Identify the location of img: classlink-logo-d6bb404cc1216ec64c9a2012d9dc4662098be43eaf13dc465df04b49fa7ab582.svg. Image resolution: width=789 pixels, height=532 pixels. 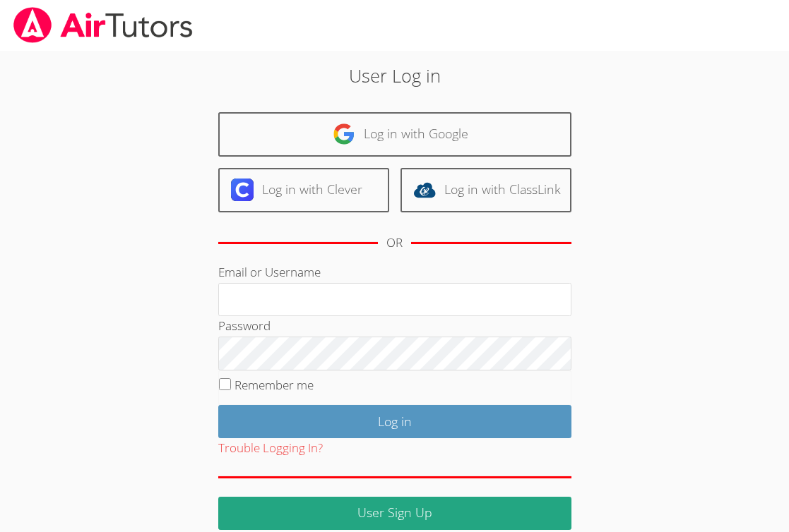
(424, 190).